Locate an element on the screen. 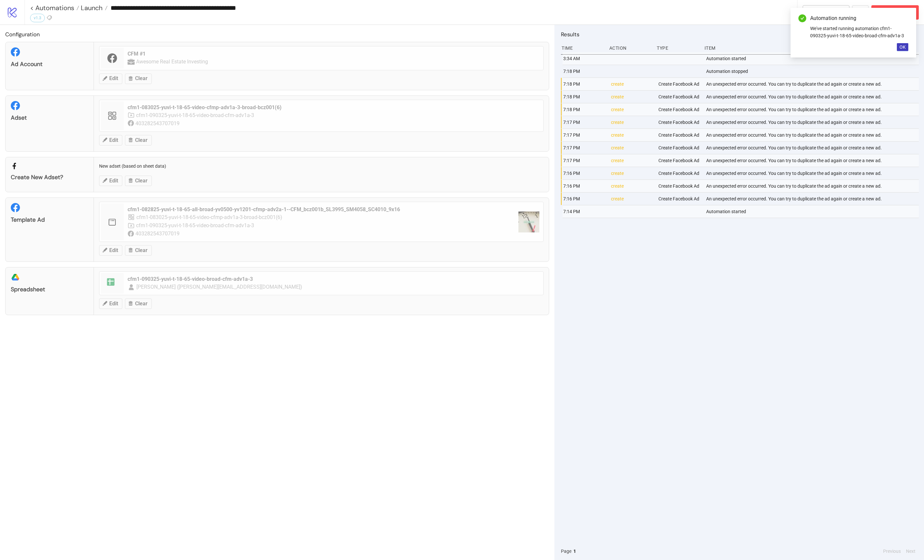 The image size is (924, 560). div: Automation stopped is located at coordinates (813, 71).